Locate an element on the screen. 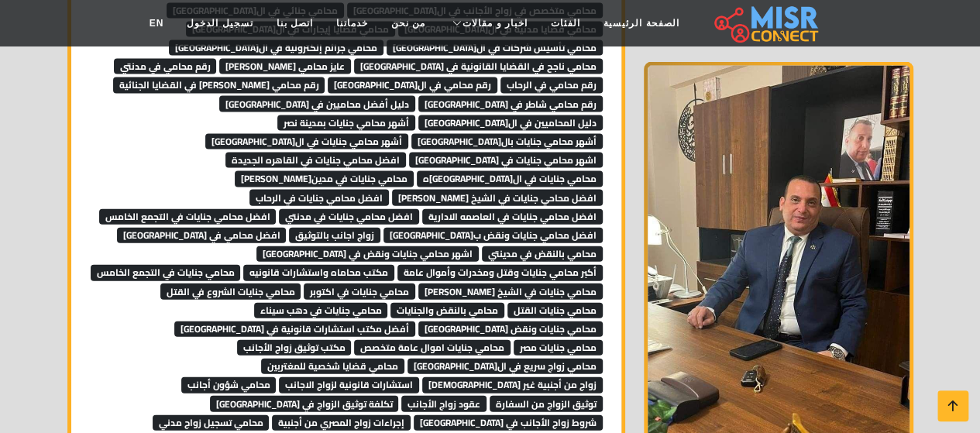 The image size is (980, 433). span: محامي جنايات في دهب سيناء is located at coordinates (321, 310).